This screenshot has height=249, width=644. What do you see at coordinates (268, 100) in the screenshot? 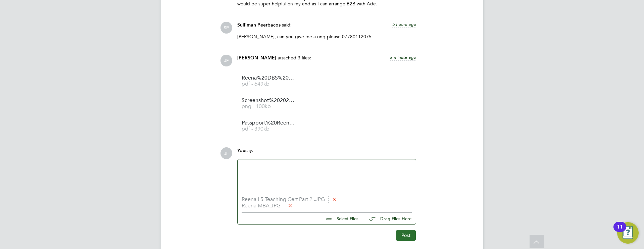
I see `span: Screenshot%202025-09-01%20at%2011.15.38` at bounding box center [268, 100].